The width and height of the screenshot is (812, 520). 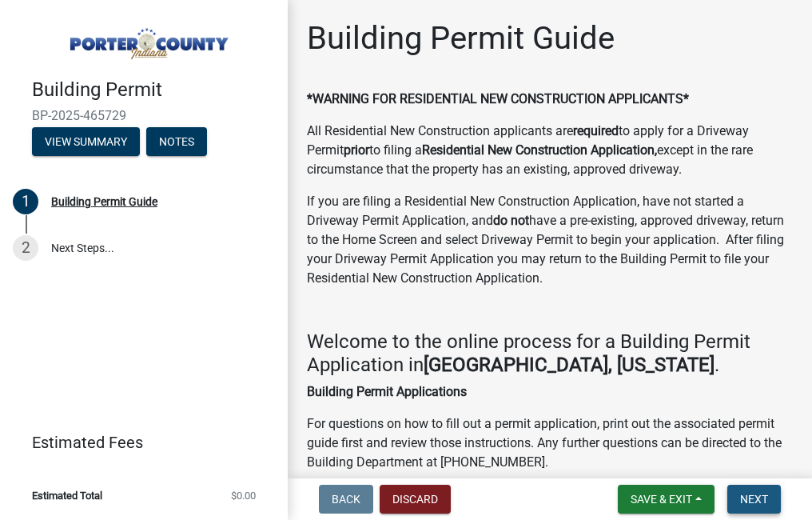 I want to click on h4: Welcome to the online process for a Building Permit Application in ., so click(x=550, y=353).